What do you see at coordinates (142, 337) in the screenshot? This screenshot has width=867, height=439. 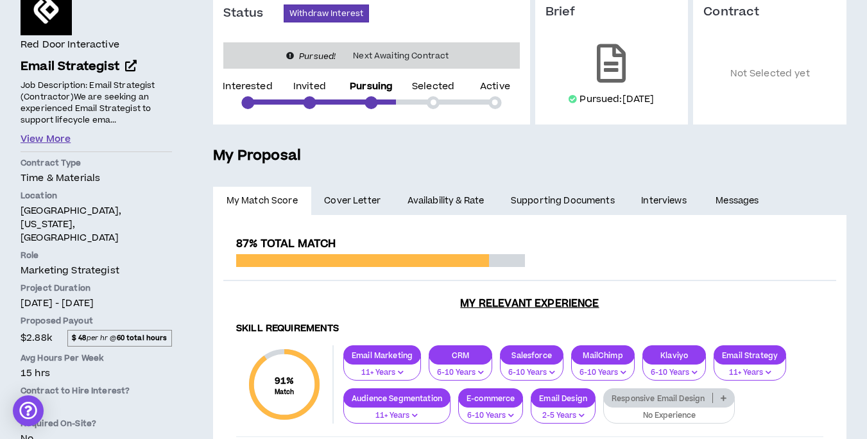 I see `strong: 60 total hours` at bounding box center [142, 337].